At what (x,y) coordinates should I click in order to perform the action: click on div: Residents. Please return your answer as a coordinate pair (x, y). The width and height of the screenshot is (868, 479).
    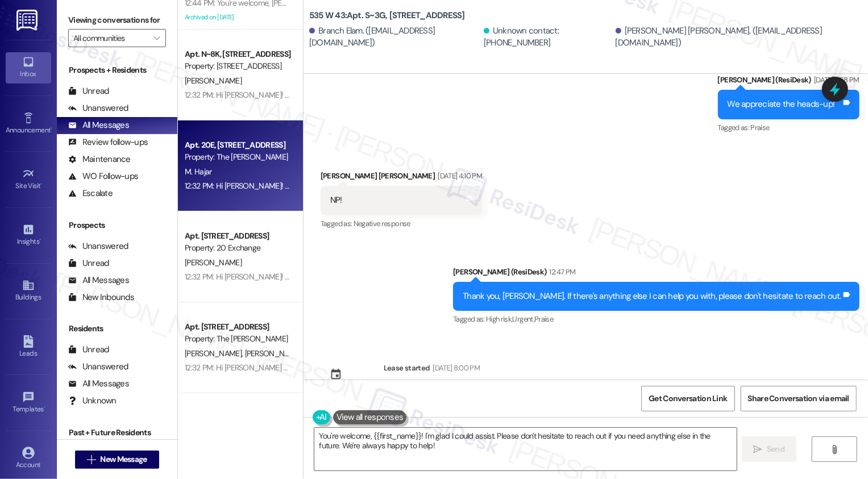
    Looking at the image, I should click on (117, 329).